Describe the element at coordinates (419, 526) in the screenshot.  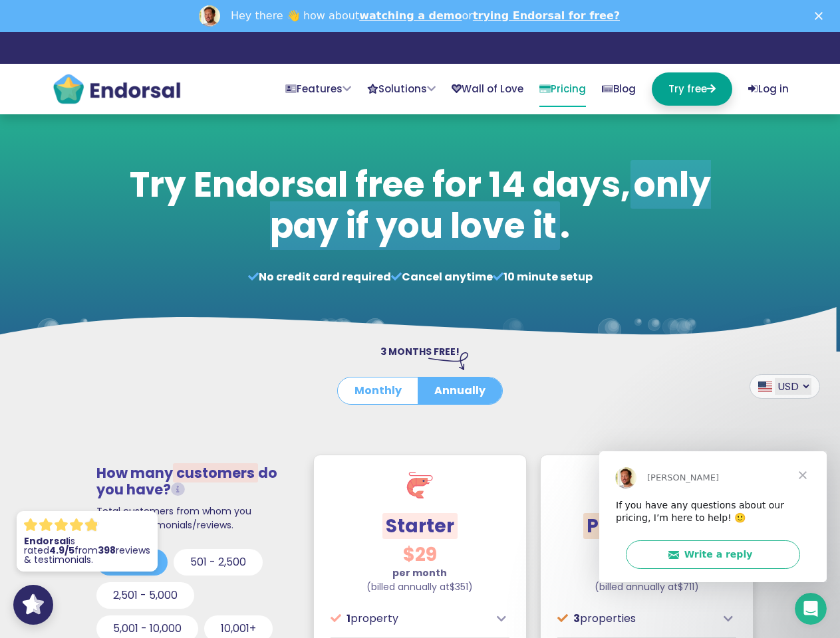
I see `span: Starter` at that location.